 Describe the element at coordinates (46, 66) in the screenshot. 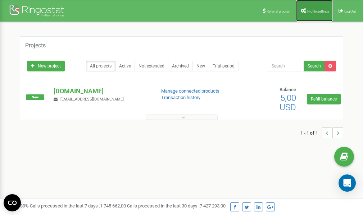

I see `a: New project` at that location.